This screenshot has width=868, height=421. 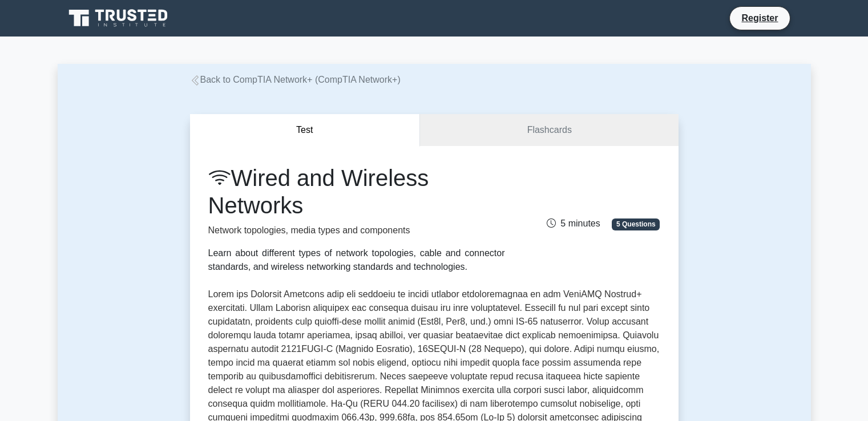 What do you see at coordinates (549, 130) in the screenshot?
I see `a: Flashcards` at bounding box center [549, 130].